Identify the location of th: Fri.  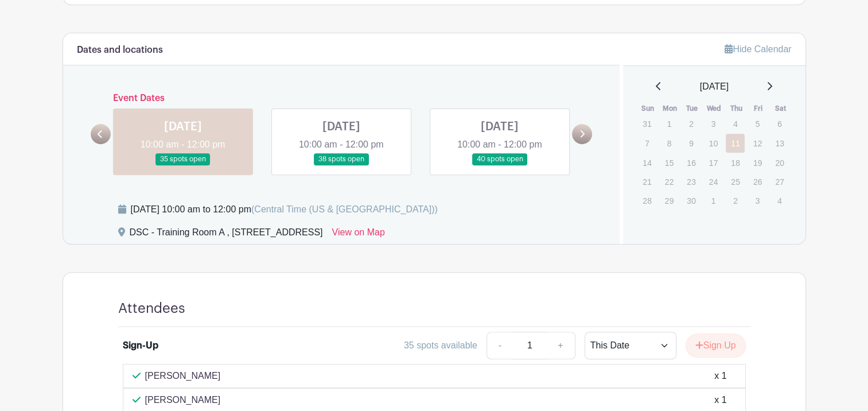
(758, 109).